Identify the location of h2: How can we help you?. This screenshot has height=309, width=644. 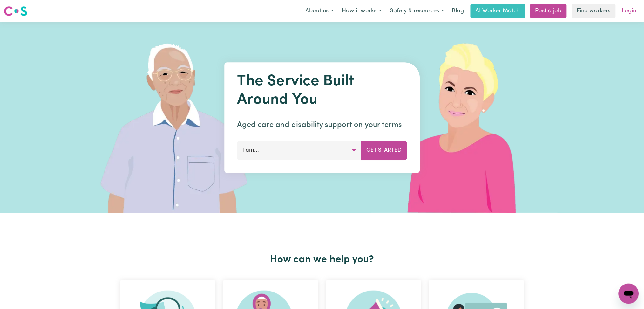
(322, 260).